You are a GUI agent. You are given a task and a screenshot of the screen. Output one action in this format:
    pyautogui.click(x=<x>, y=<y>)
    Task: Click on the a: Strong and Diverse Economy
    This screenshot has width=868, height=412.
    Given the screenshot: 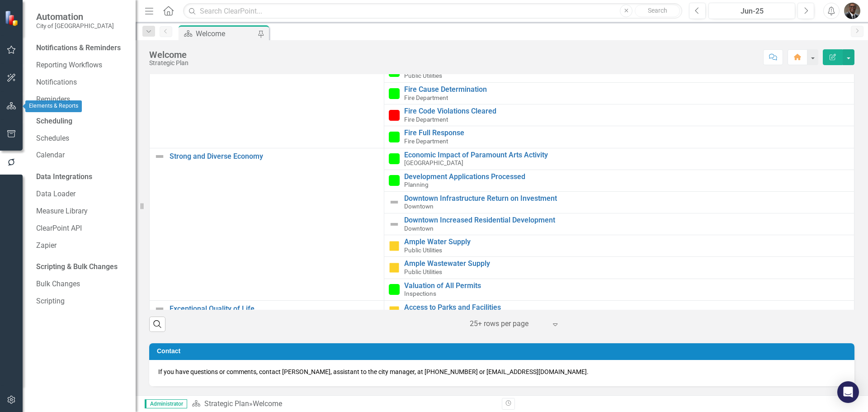 What is the action you would take?
    pyautogui.click(x=274, y=157)
    